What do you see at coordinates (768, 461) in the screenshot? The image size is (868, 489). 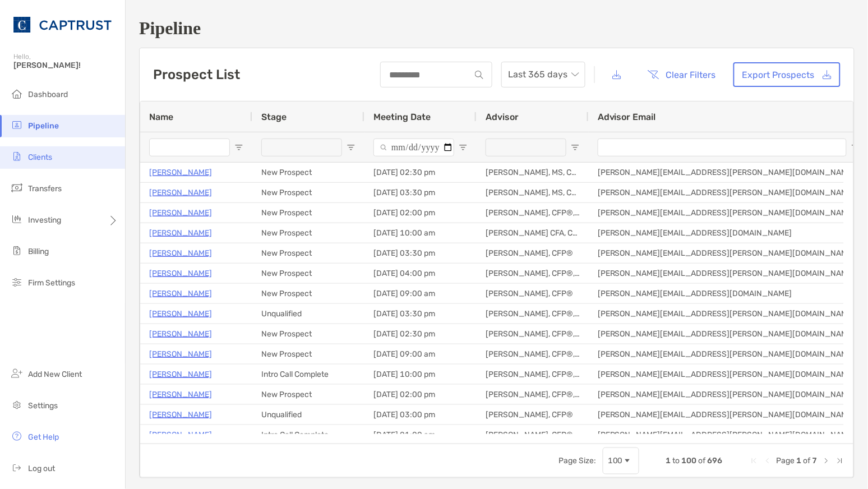 I see `div: Previous Page` at bounding box center [768, 461].